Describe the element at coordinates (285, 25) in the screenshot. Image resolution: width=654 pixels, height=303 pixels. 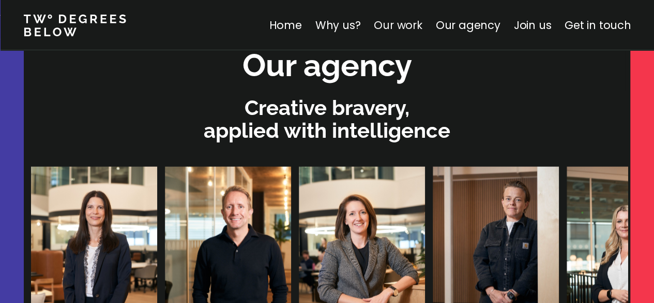
I see `a: Home` at that location.